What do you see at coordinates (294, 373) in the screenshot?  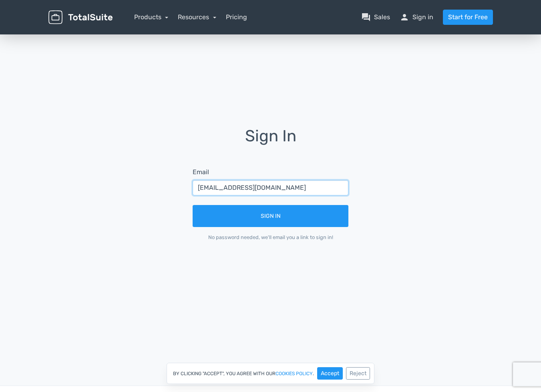 I see `a: cookies policy` at bounding box center [294, 373].